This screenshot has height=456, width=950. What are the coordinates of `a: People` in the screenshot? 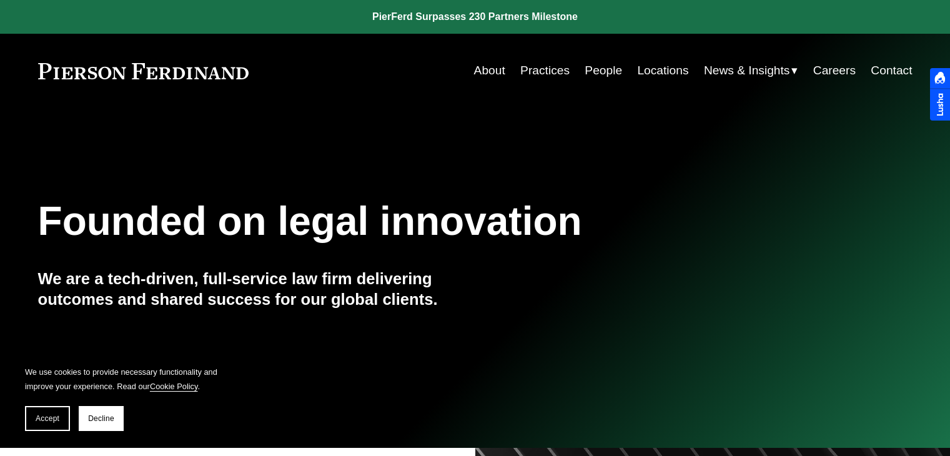 It's located at (603, 71).